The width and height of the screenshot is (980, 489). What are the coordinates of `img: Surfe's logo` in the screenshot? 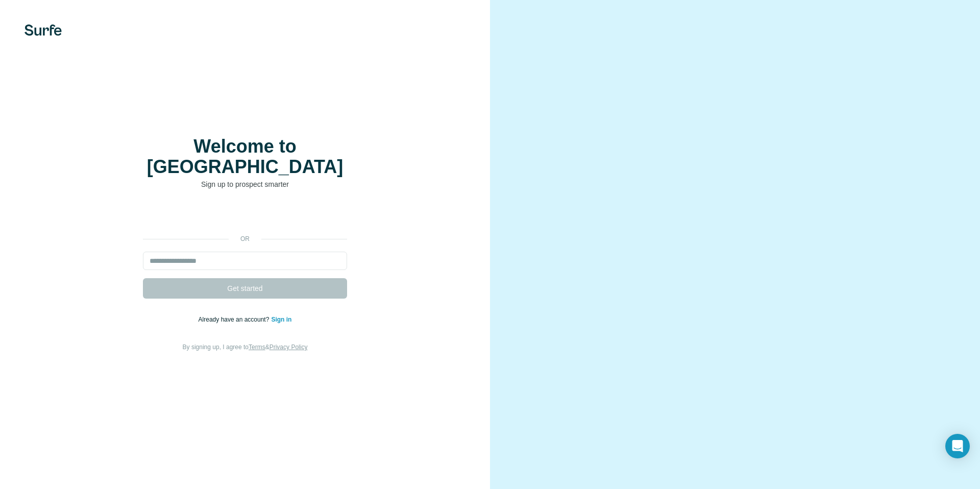 It's located at (42, 30).